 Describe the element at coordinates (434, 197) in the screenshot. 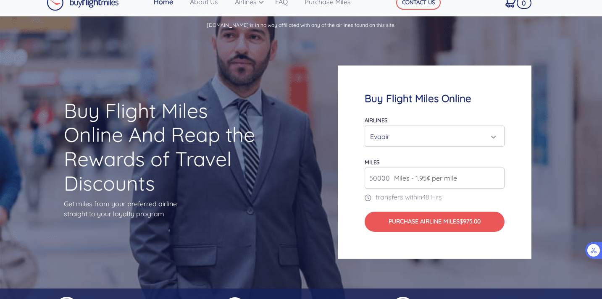

I see `p: transfers within` at that location.